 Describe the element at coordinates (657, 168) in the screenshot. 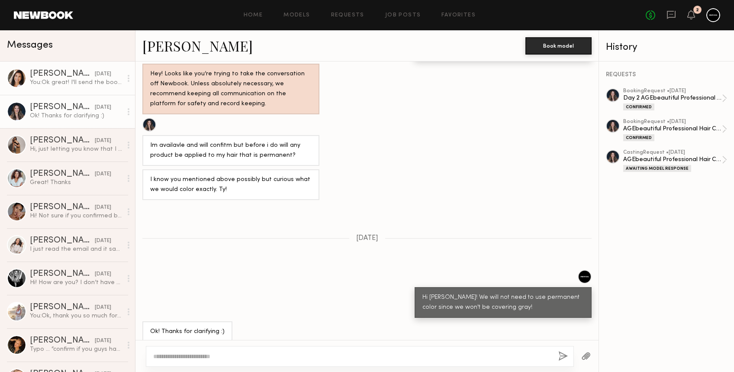

I see `div: Awaiting Model Response` at that location.